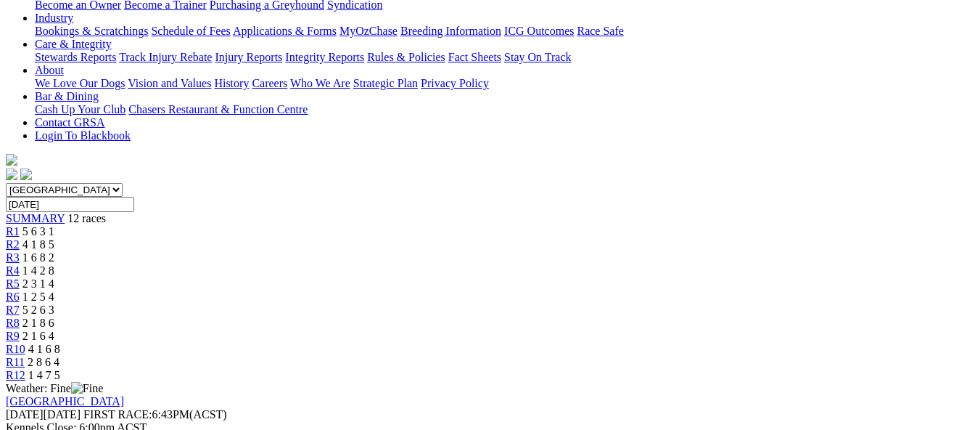 This screenshot has height=430, width=980. Describe the element at coordinates (87, 218) in the screenshot. I see `span: 12 races` at that location.